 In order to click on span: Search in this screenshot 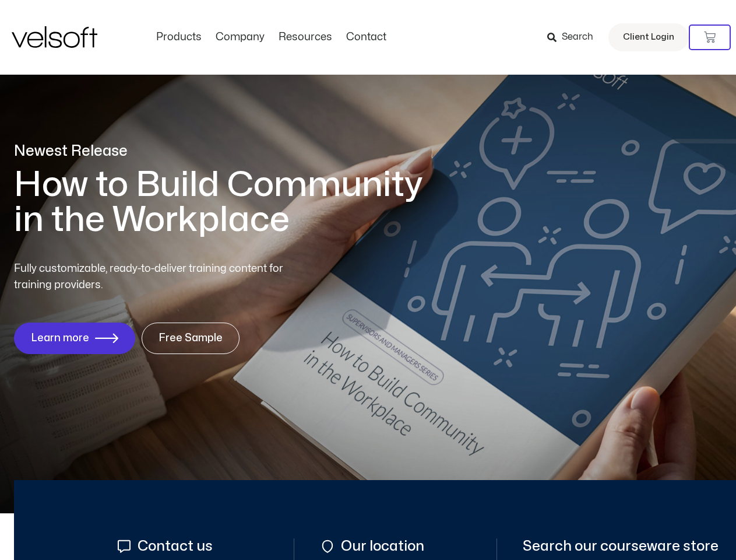, I will do `click(578, 37)`.